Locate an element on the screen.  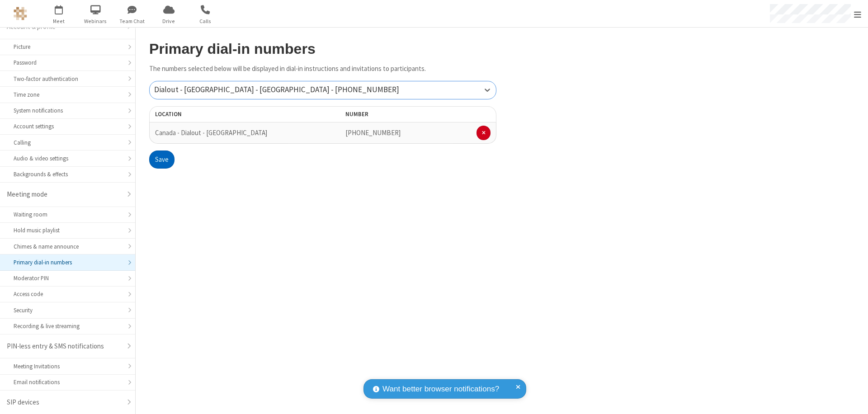
th: Number is located at coordinates (418, 114).